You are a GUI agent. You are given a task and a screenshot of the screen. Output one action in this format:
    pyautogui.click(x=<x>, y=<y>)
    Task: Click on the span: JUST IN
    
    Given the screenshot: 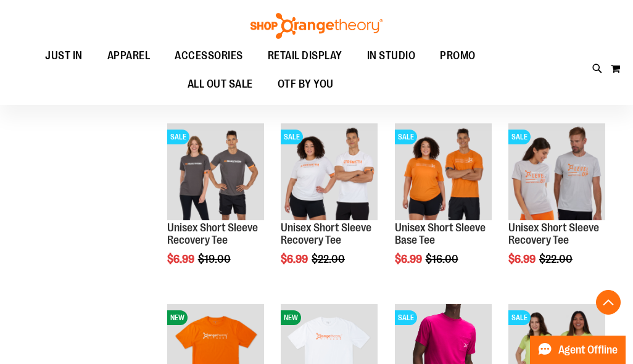 What is the action you would take?
    pyautogui.click(x=64, y=56)
    